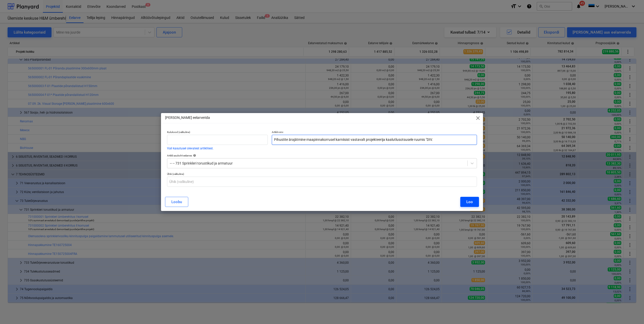  What do you see at coordinates (374, 132) in the screenshot?
I see `p: Artikli nimi` at bounding box center [374, 132].